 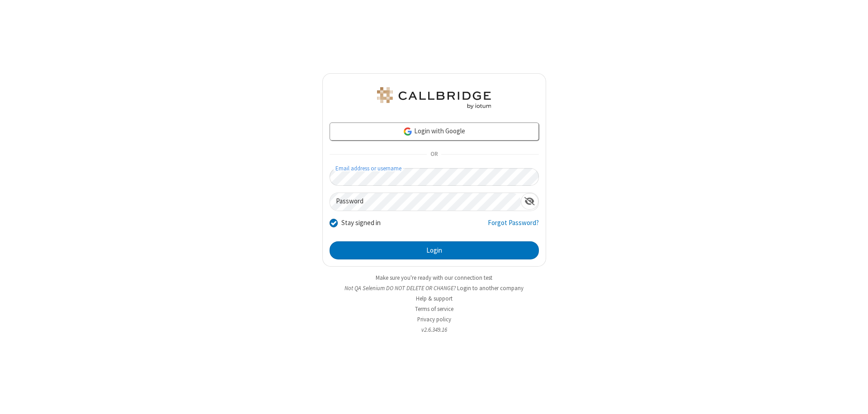 I want to click on a: Help & support, so click(x=434, y=298).